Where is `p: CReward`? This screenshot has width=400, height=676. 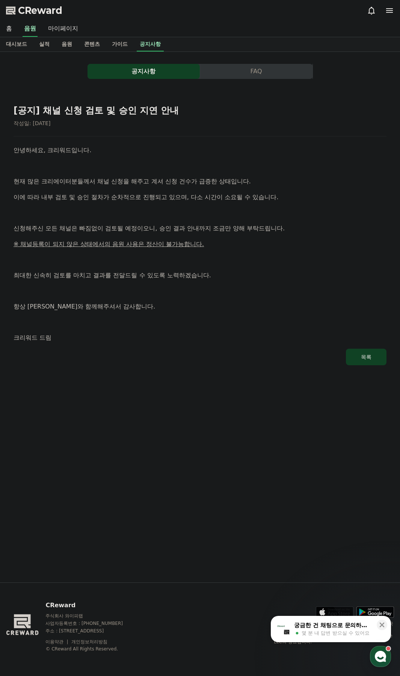 p: CReward is located at coordinates (91, 605).